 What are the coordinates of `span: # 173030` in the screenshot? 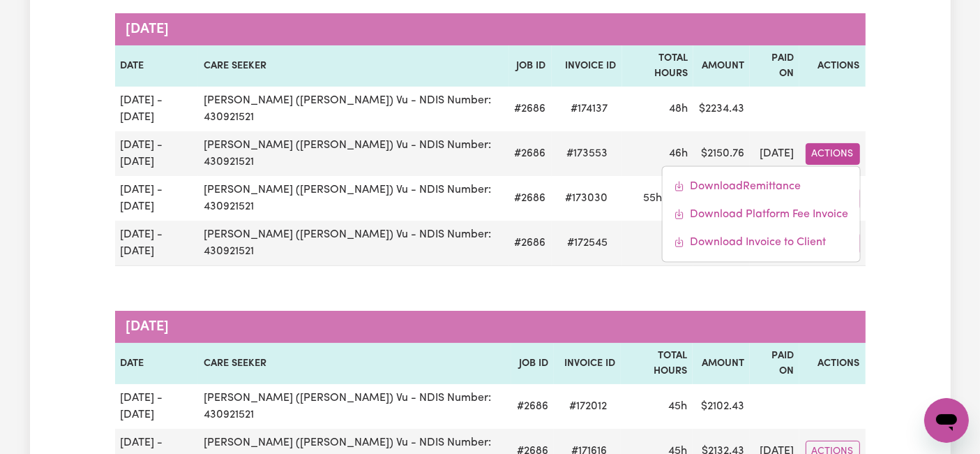 It's located at (587, 198).